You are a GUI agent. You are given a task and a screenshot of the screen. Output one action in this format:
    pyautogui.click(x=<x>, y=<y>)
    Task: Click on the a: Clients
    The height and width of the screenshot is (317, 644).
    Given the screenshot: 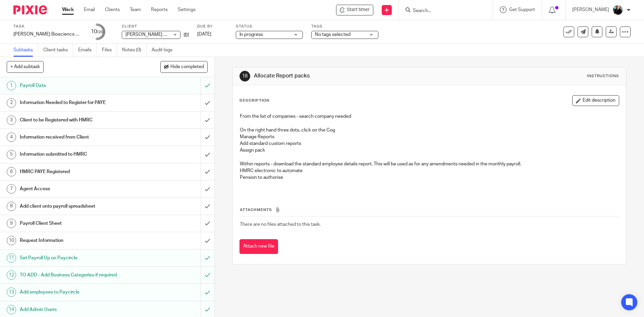 What is the action you would take?
    pyautogui.click(x=112, y=10)
    